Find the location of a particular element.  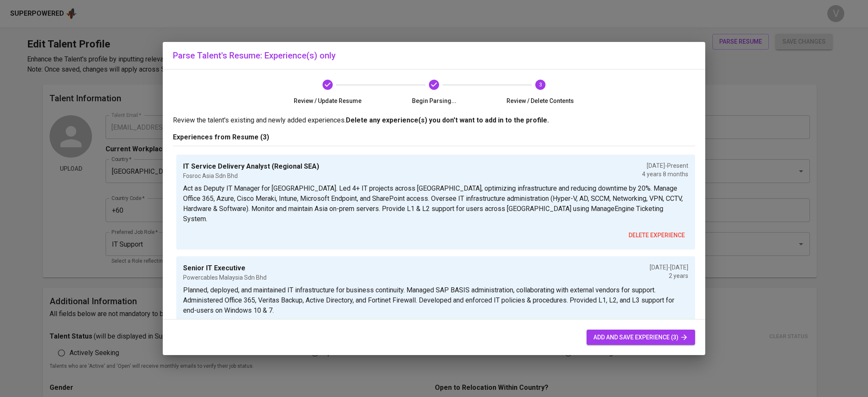

span: delete experience is located at coordinates (657, 235).